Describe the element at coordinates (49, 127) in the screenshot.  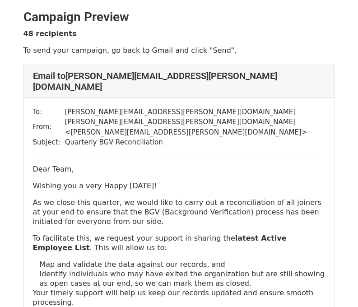
I see `td: From:` at that location.